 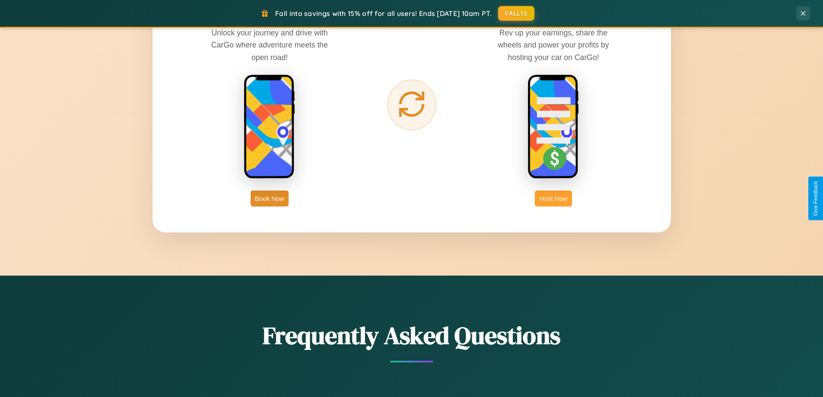 What do you see at coordinates (412, 335) in the screenshot?
I see `h2: Frequently Asked Questions` at bounding box center [412, 335].